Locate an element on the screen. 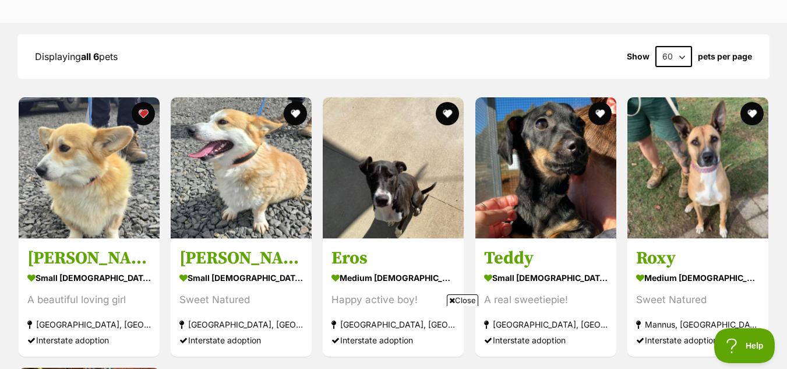  img: Eros is located at coordinates (393, 168).